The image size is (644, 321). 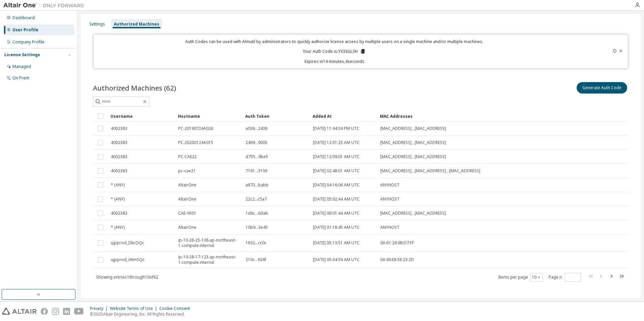 I want to click on img: linkedin.svg, so click(x=66, y=312).